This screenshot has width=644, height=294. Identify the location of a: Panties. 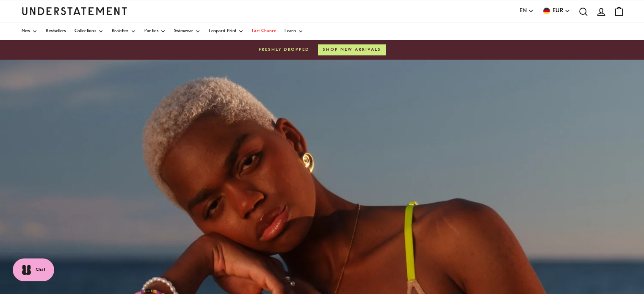
(155, 31).